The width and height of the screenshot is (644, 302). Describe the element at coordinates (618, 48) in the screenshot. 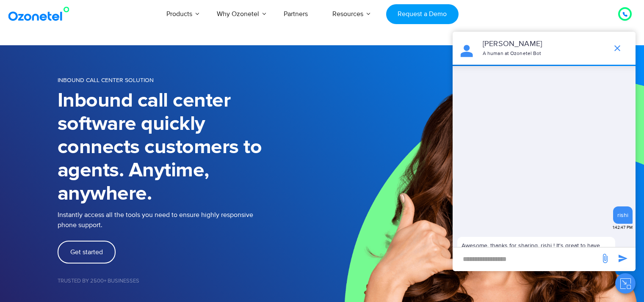

I see `span: end chat or minimize` at that location.